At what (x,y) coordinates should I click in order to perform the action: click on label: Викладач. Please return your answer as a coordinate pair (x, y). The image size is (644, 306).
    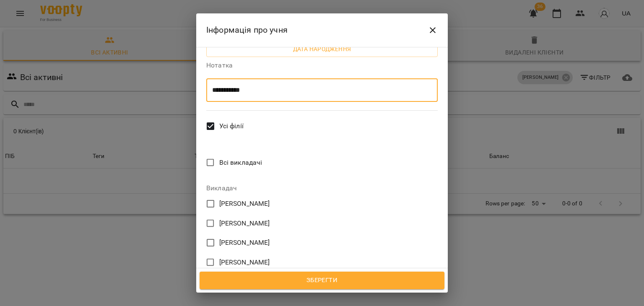
    Looking at the image, I should click on (322, 188).